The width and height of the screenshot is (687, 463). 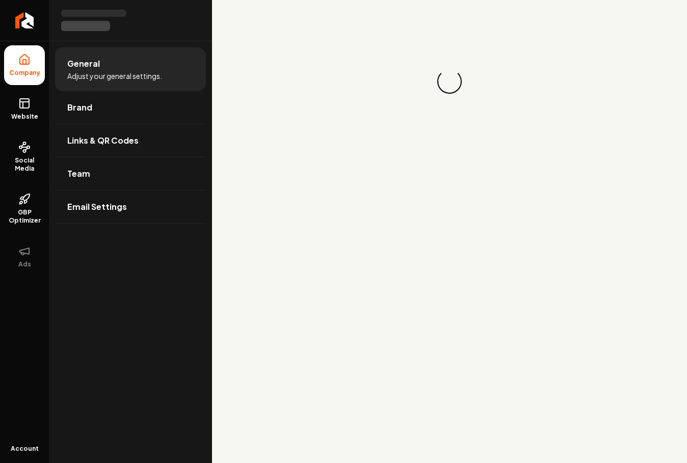 I want to click on span: Adjust your general settings., so click(x=115, y=76).